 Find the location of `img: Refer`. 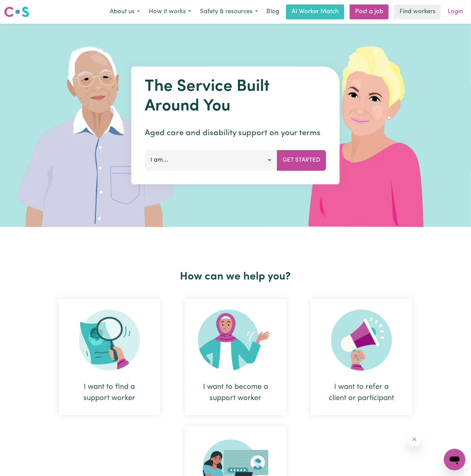

img: Refer is located at coordinates (361, 340).